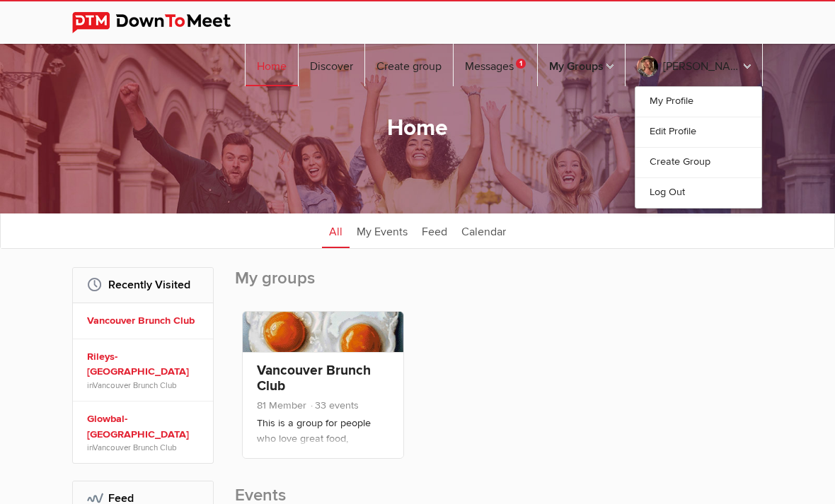  Describe the element at coordinates (382, 230) in the screenshot. I see `a: My Events` at that location.